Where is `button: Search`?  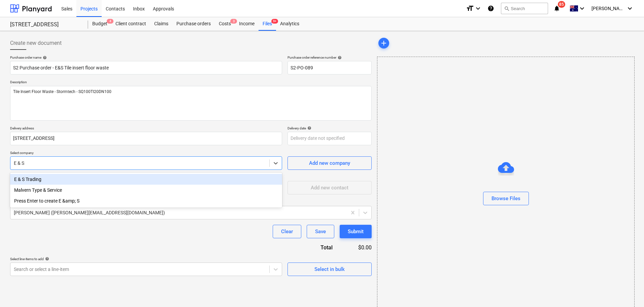
button: Search is located at coordinates (524, 8).